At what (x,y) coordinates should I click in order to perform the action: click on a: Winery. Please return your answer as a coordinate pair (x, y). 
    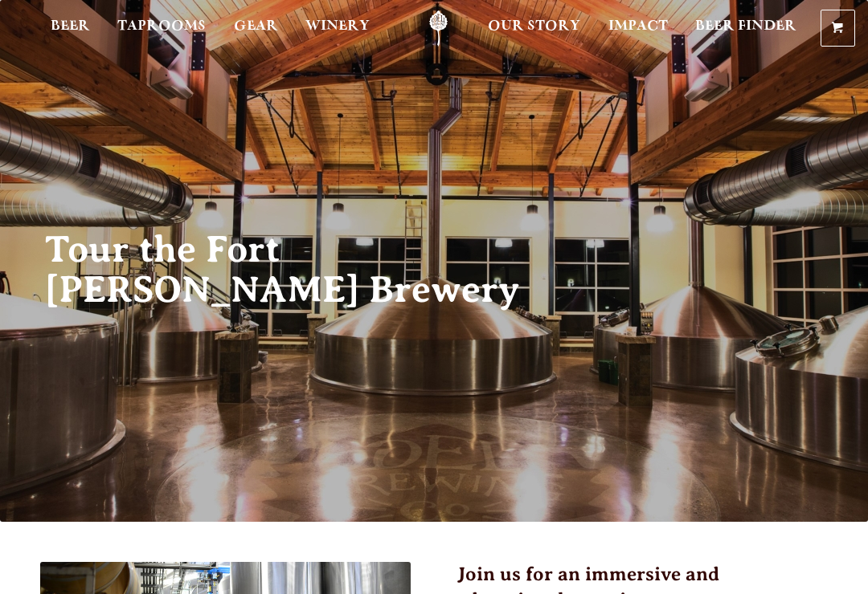
    Looking at the image, I should click on (337, 28).